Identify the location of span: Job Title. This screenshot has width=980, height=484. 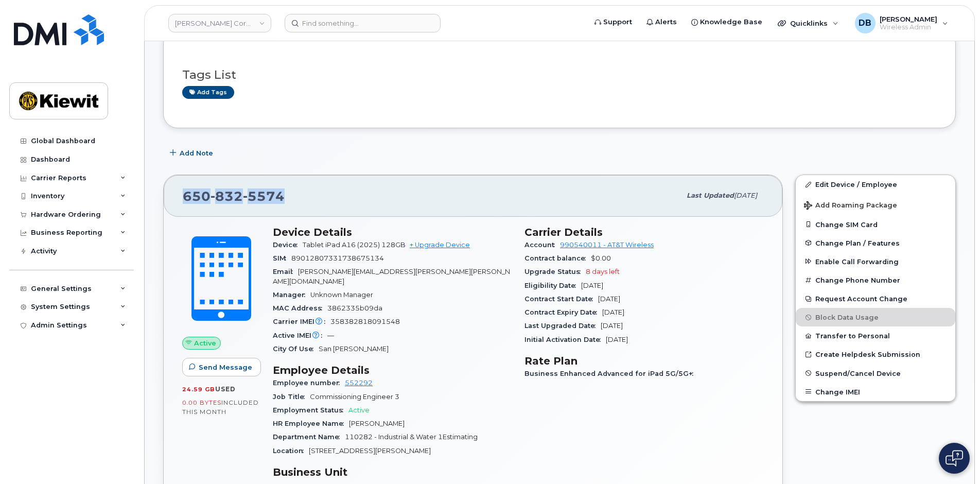
(292, 397).